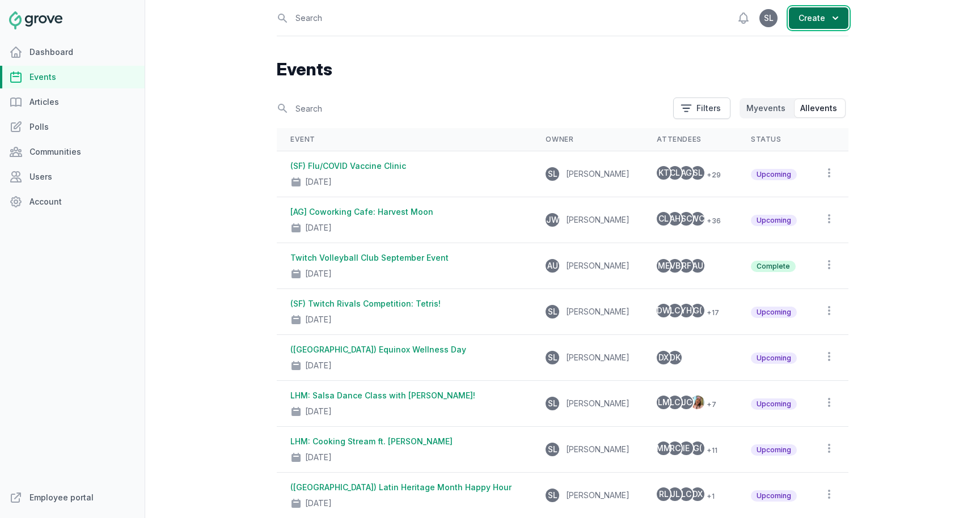  Describe the element at coordinates (675, 219) in the screenshot. I see `span: AH` at that location.